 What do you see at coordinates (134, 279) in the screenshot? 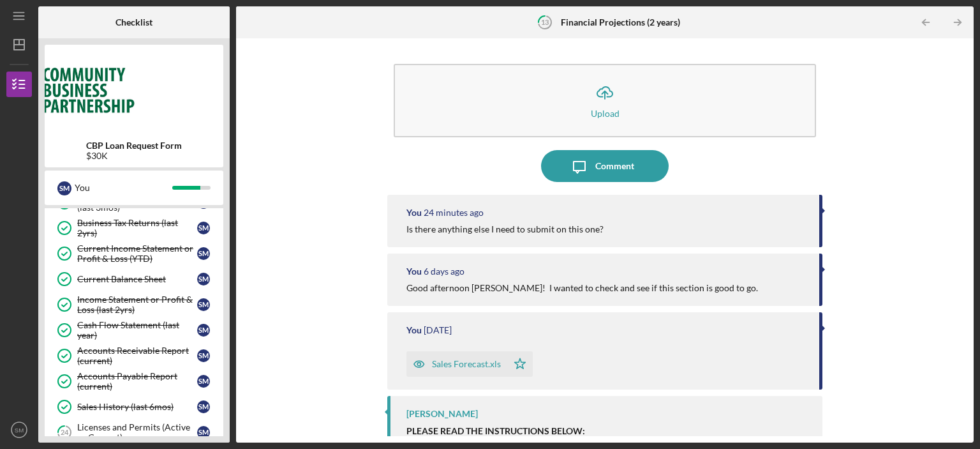
I see `a: Current Balance SheetSM` at bounding box center [134, 279].